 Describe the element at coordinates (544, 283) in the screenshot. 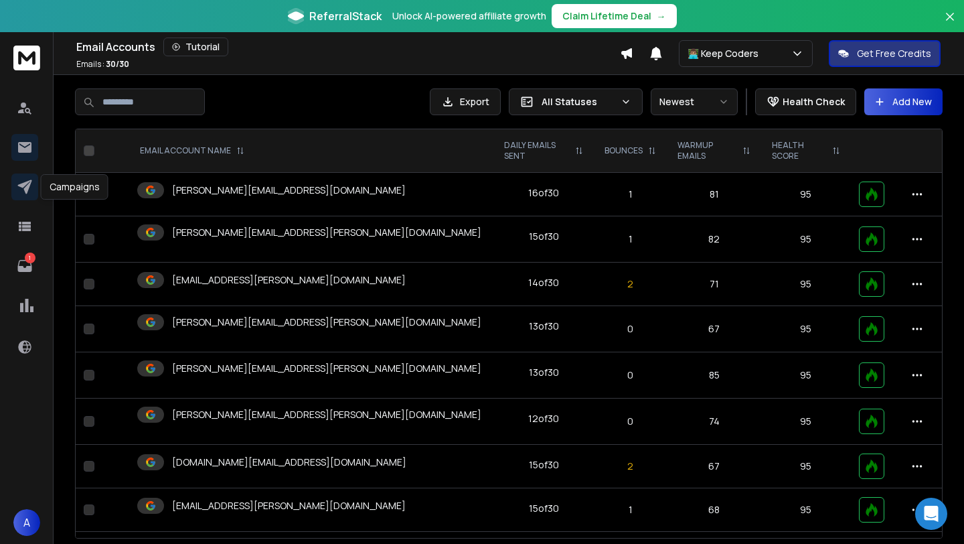

I see `div: 14 of 30` at that location.